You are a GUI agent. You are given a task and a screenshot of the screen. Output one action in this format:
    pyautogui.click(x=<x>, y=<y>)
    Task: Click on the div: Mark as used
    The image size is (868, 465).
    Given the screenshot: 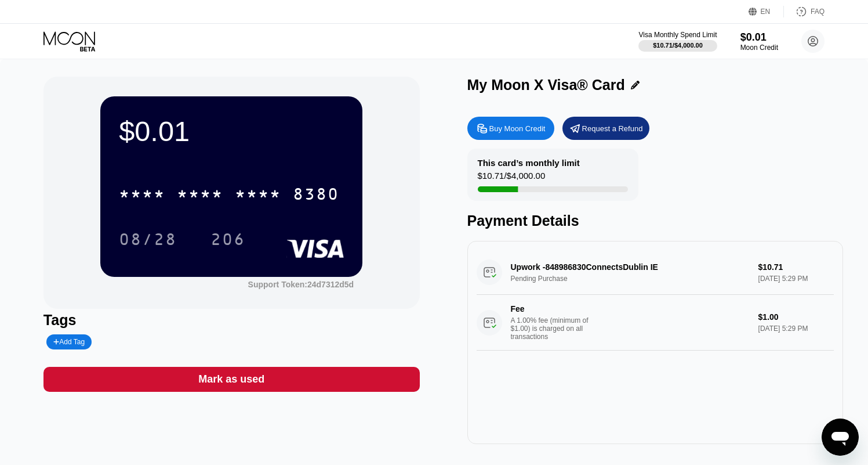 What is the action you would take?
    pyautogui.click(x=232, y=379)
    